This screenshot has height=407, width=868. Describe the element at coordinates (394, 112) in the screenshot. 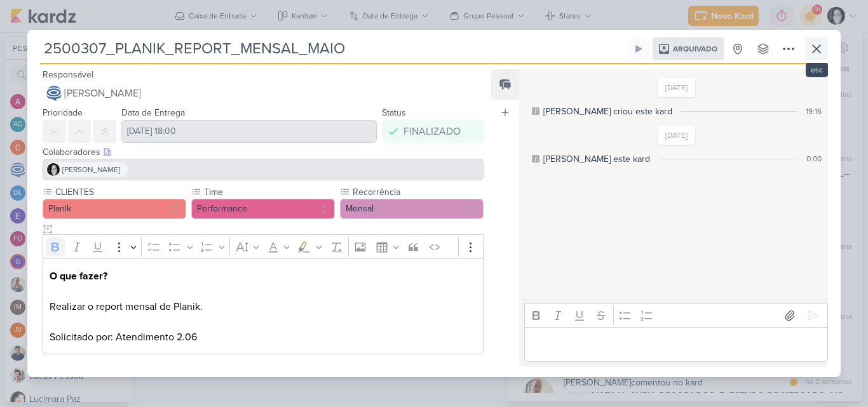

I see `label: Status` at that location.